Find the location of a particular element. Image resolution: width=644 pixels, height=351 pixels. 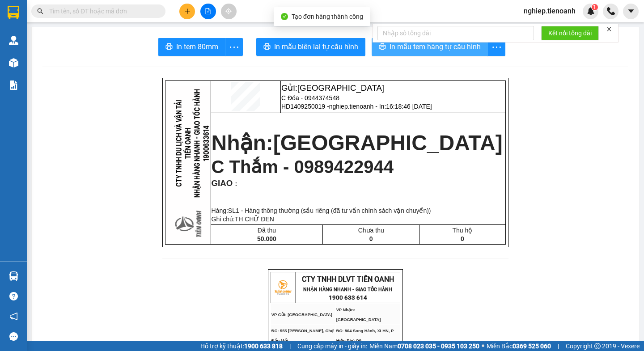

span: question-circle is located at coordinates (14, 296).